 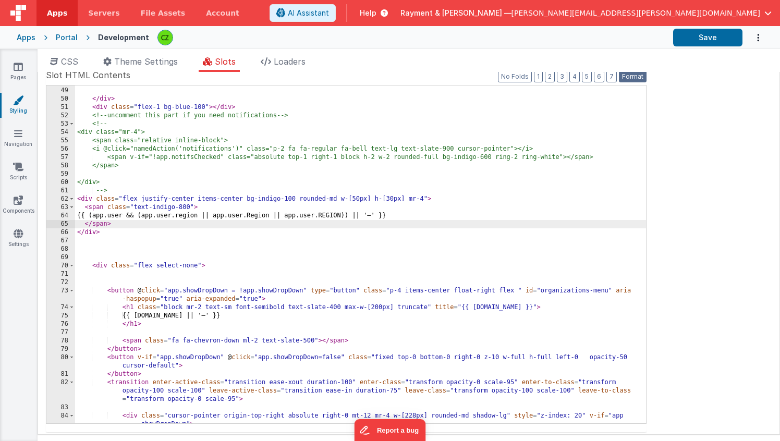 What do you see at coordinates (60, 408) in the screenshot?
I see `div: 83` at bounding box center [60, 408].